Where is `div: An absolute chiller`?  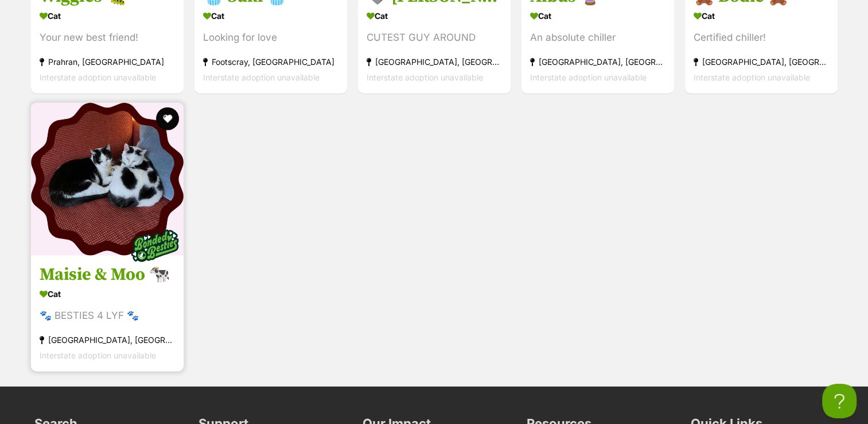
div: An absolute chiller is located at coordinates (597, 38).